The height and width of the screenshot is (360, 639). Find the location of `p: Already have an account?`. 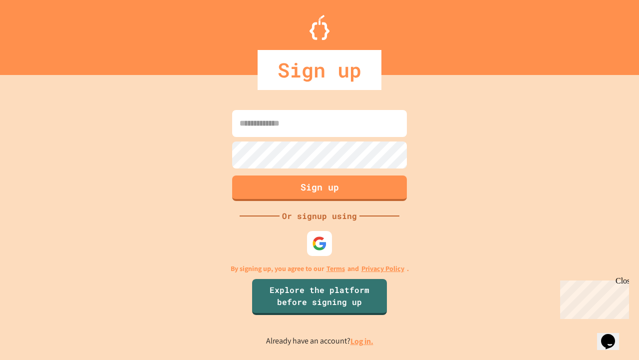

p: Already have an account? is located at coordinates (320, 341).